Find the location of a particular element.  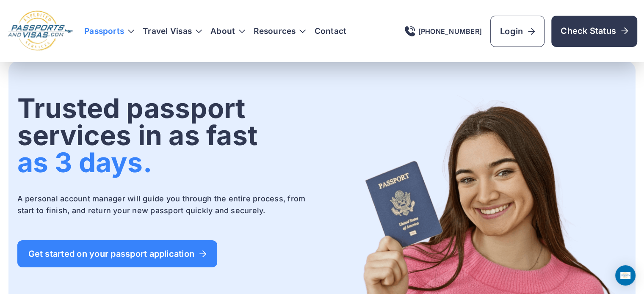

a: Contact is located at coordinates (330, 31).